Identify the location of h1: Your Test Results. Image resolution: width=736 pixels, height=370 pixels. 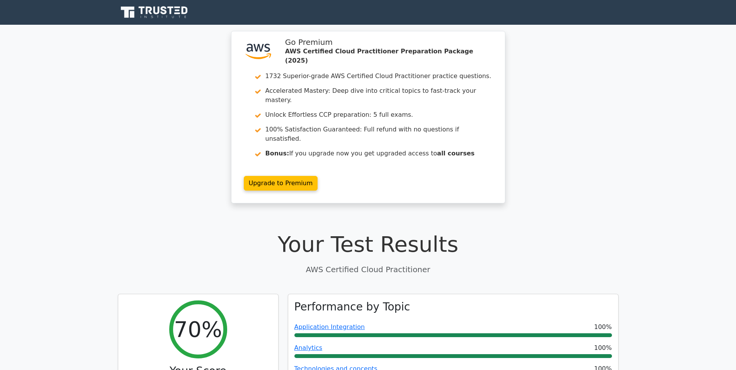
(368, 244).